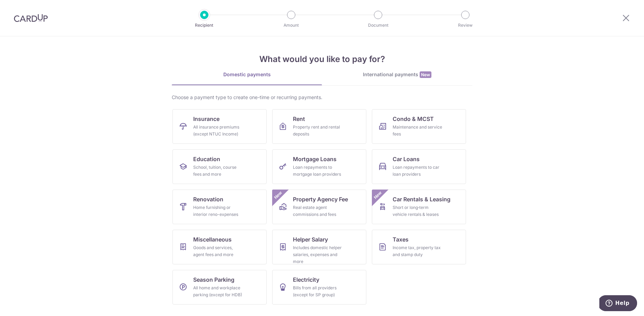  What do you see at coordinates (421, 199) in the screenshot?
I see `span: Car Rentals & Leasing` at bounding box center [421, 199].